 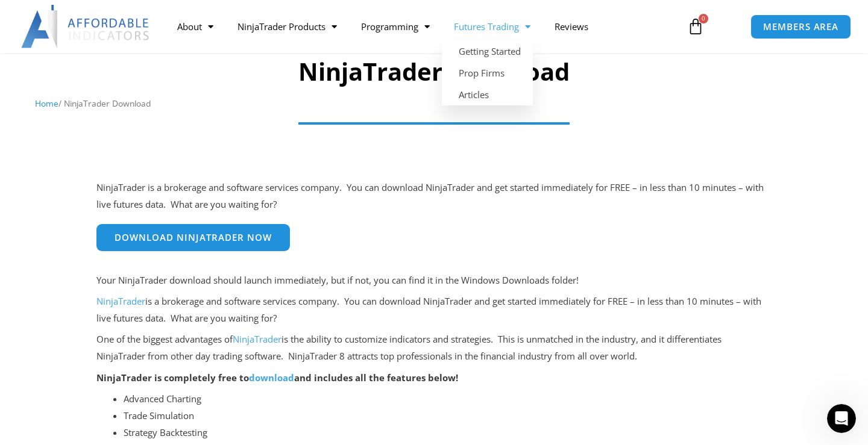 What do you see at coordinates (571, 26) in the screenshot?
I see `a: Reviews` at bounding box center [571, 26].